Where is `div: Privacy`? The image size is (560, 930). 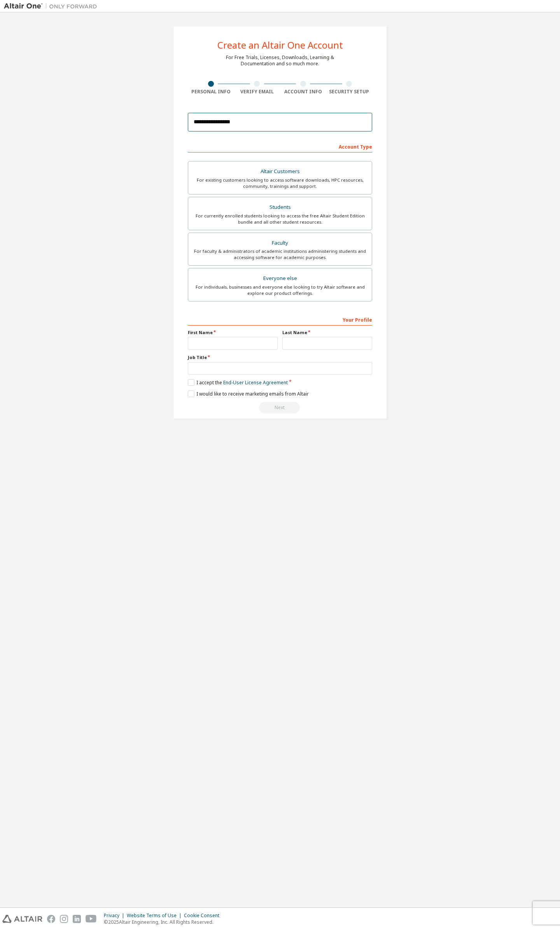 div: Privacy is located at coordinates (115, 915).